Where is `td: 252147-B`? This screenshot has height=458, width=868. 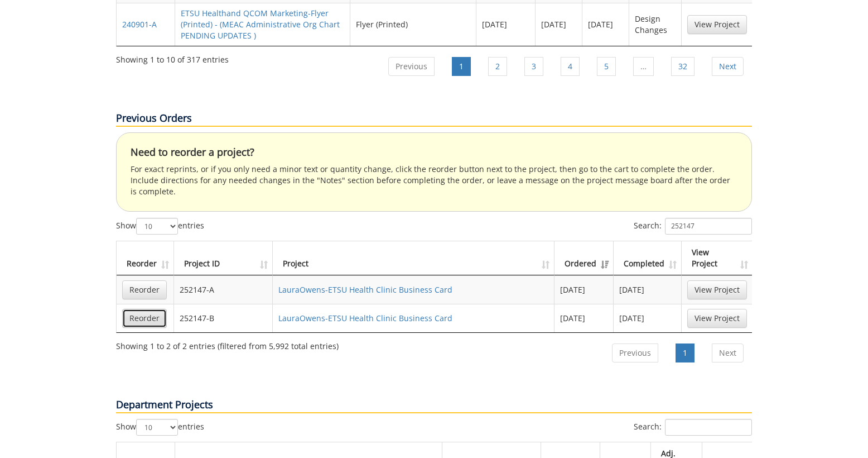
td: 252147-B is located at coordinates (223, 318).